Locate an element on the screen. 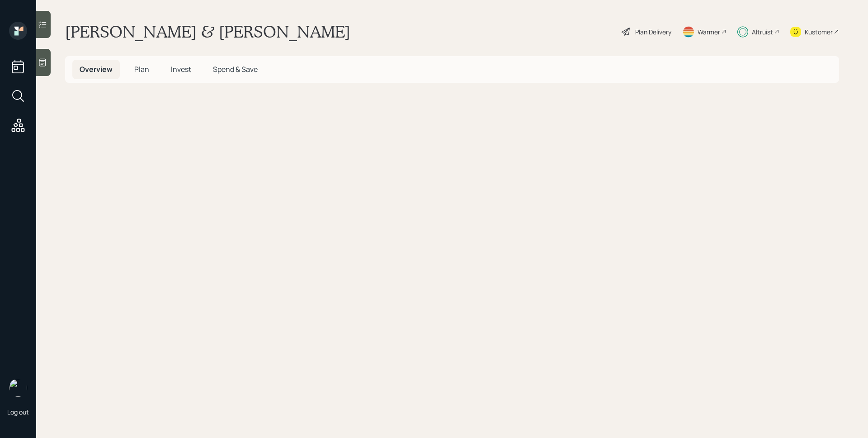 The height and width of the screenshot is (438, 868). div: Log out is located at coordinates (18, 412).